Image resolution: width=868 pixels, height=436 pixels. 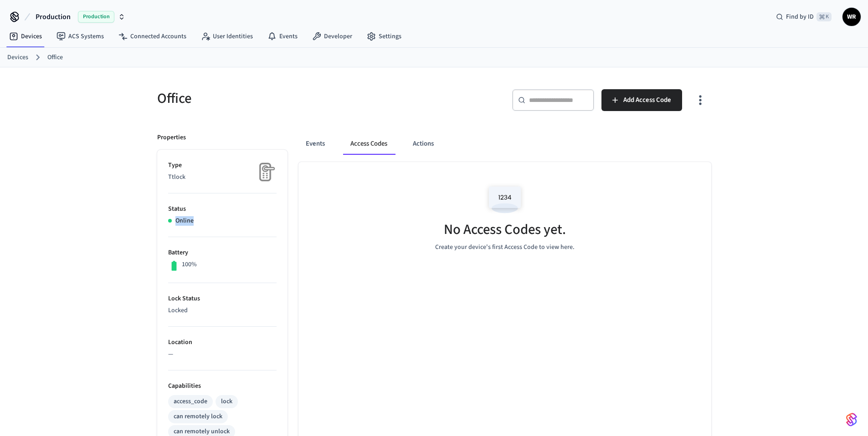 I want to click on span: Add Access Code, so click(x=647, y=100).